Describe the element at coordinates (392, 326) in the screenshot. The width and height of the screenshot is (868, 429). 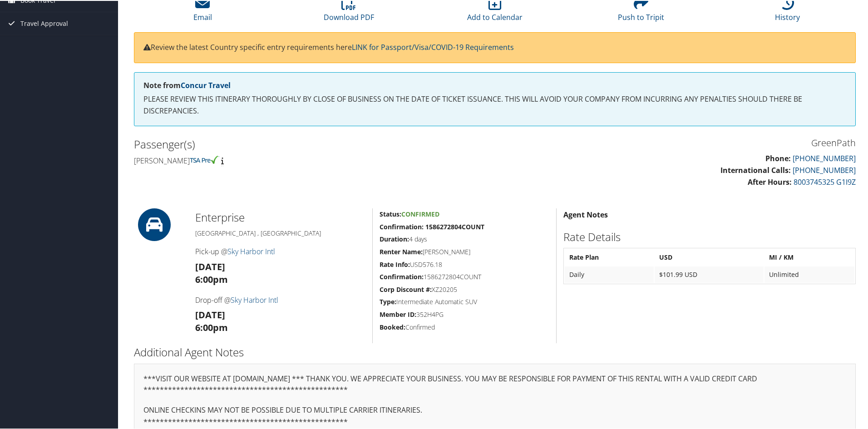
I see `strong: Booked:` at that location.